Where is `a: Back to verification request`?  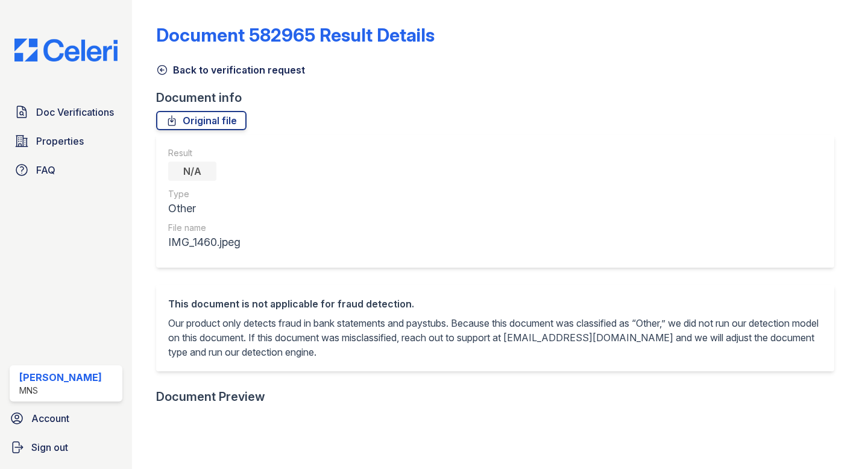
a: Back to verification request is located at coordinates (230, 70).